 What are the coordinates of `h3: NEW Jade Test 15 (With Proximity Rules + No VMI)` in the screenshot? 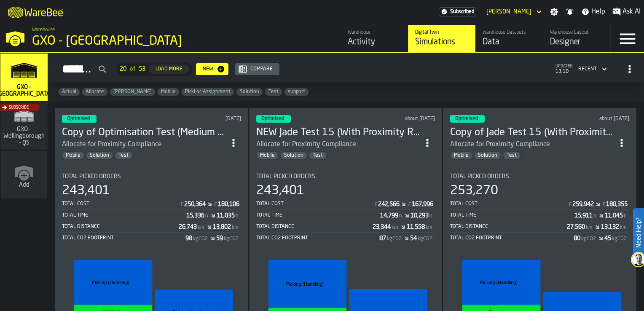 It's located at (338, 133).